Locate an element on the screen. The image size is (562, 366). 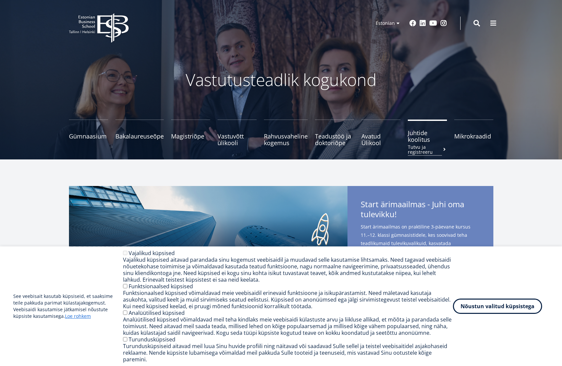
p: Vastutusteadlik kogukond is located at coordinates (281, 80).